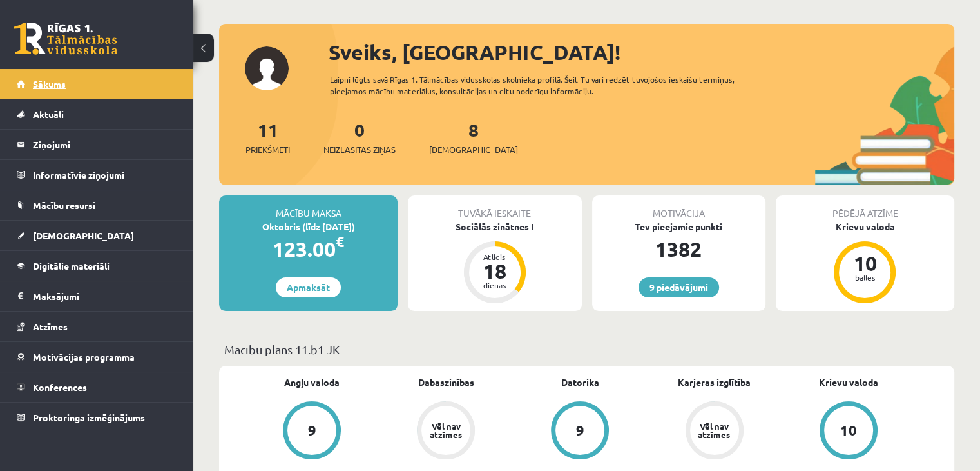 Image resolution: width=980 pixels, height=471 pixels. Describe the element at coordinates (494, 262) in the screenshot. I see `a: Sociālās zinātnes I Atlicis 18 dienas` at that location.